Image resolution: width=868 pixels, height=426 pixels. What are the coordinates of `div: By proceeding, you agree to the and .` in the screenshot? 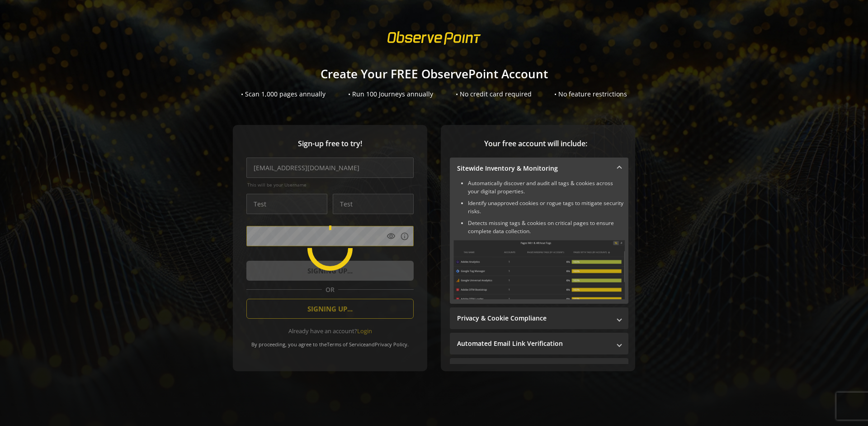 It's located at (330, 341).